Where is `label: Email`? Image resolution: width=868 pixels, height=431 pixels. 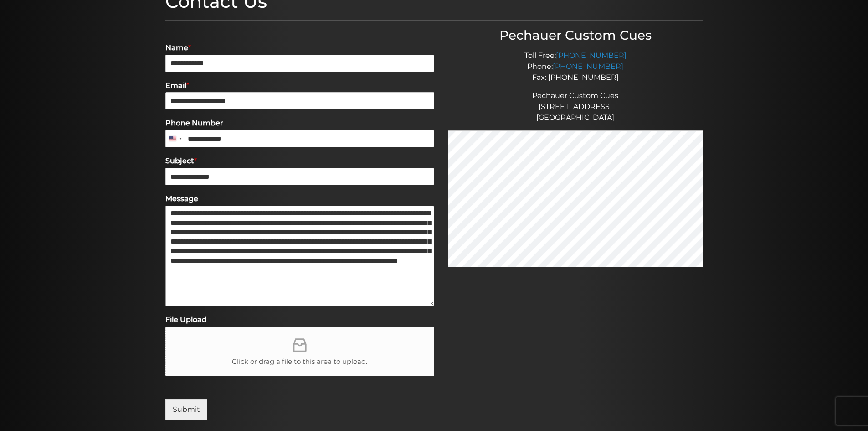
label: Email is located at coordinates (300, 86).